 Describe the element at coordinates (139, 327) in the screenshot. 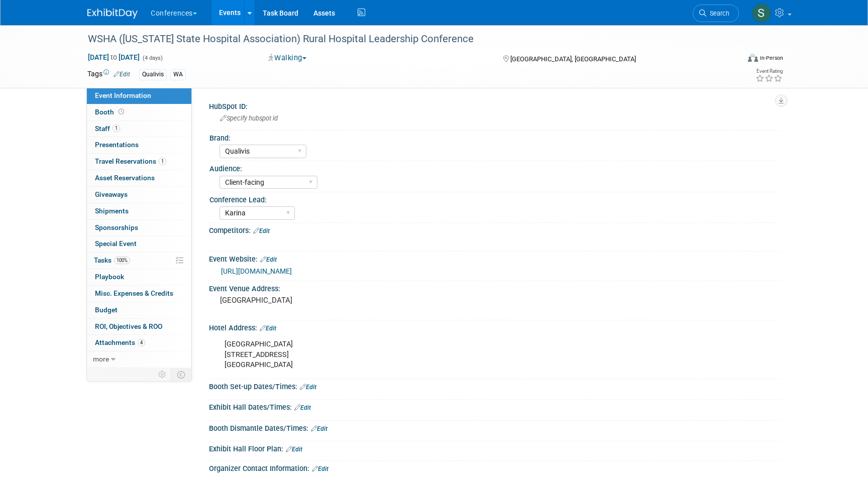

I see `a: ROI, Objectives & ROO` at that location.